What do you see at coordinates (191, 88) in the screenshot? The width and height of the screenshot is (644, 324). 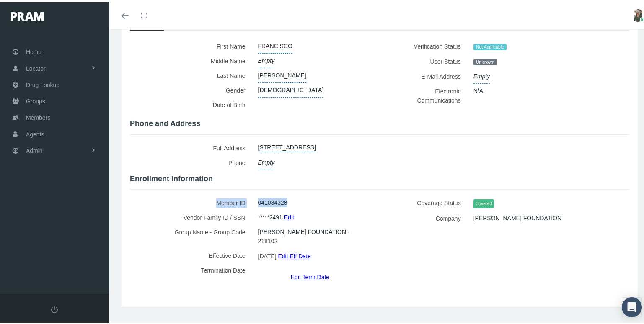 I see `label: Gender` at bounding box center [191, 88].